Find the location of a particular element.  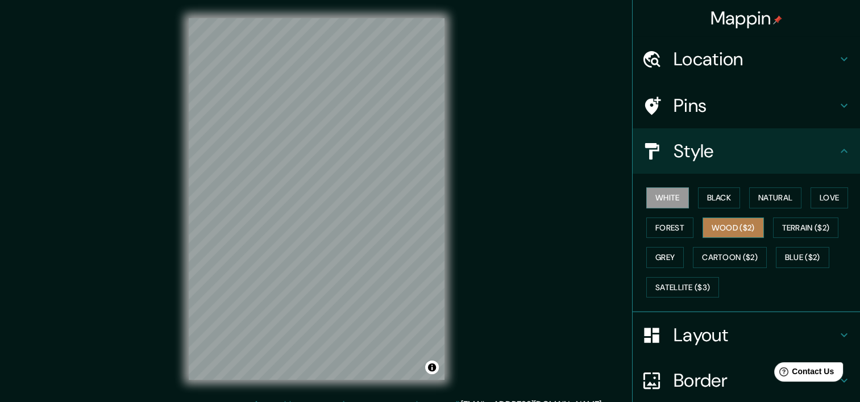

button: Black is located at coordinates (719, 198).